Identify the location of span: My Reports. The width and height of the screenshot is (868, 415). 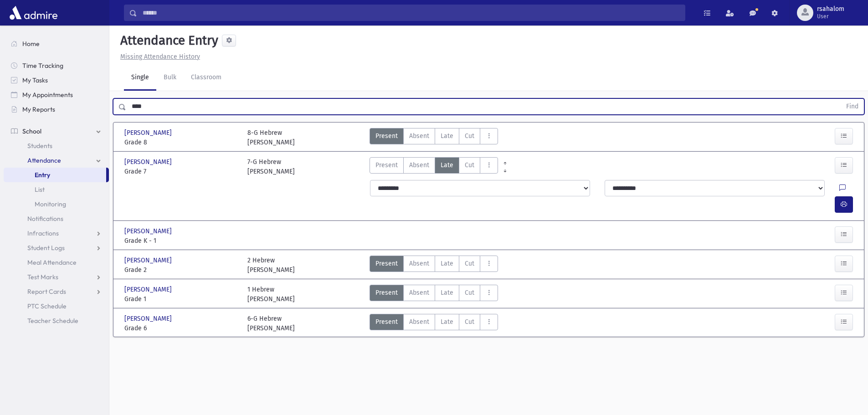
(38, 109).